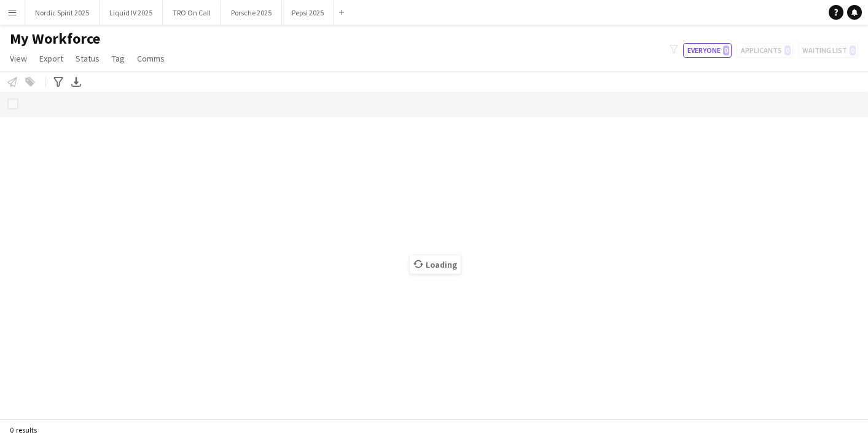  I want to click on app-action-btn: Export XLSX, so click(76, 82).